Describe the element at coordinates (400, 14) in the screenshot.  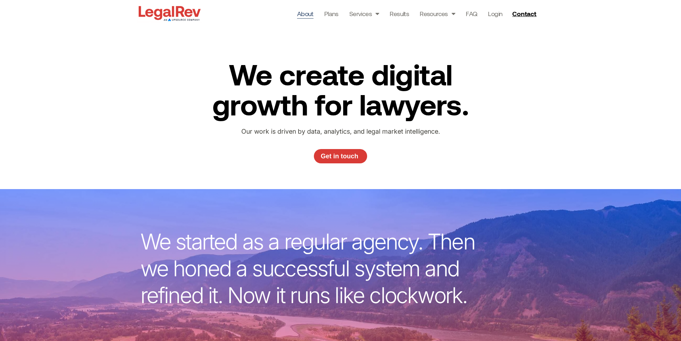
I see `nav: Menu` at that location.